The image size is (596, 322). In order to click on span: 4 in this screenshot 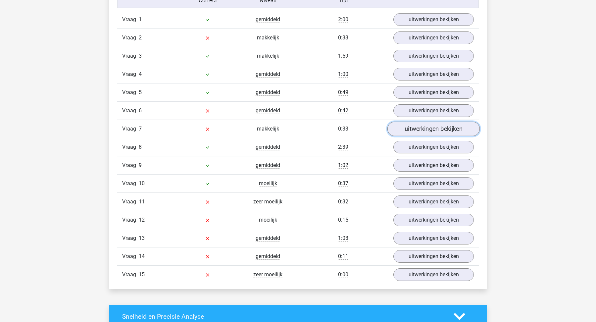, I will do `click(140, 74)`.